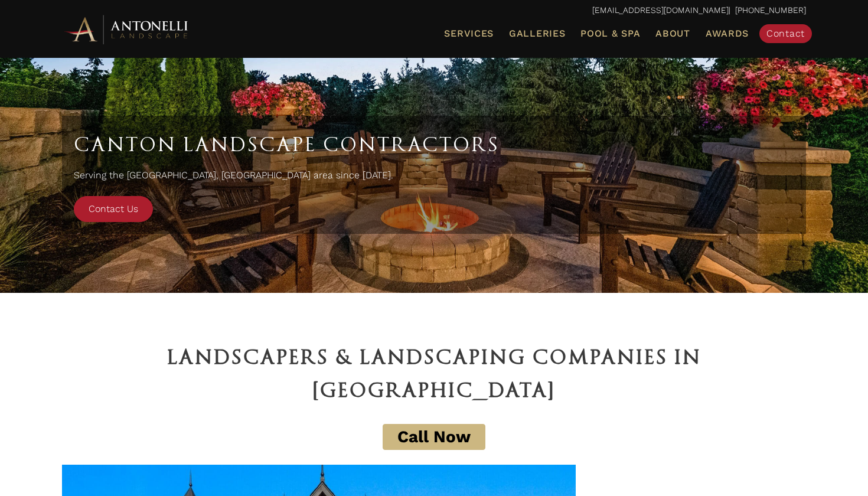  I want to click on a: About, so click(673, 34).